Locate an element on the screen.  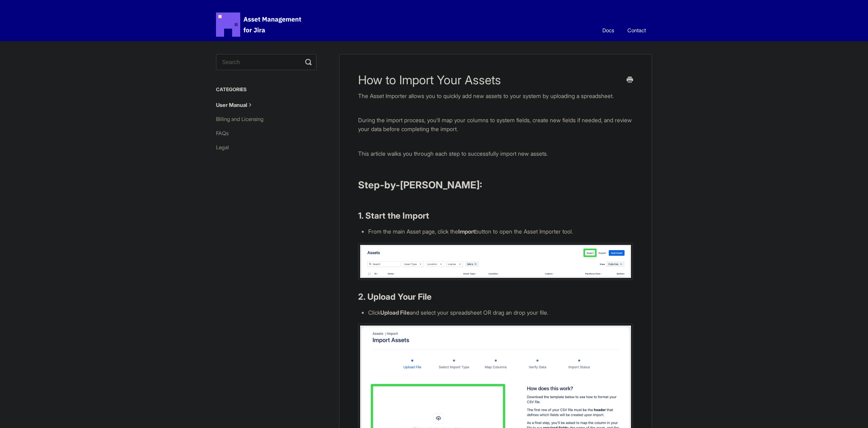
h3: Categories is located at coordinates (266, 90).